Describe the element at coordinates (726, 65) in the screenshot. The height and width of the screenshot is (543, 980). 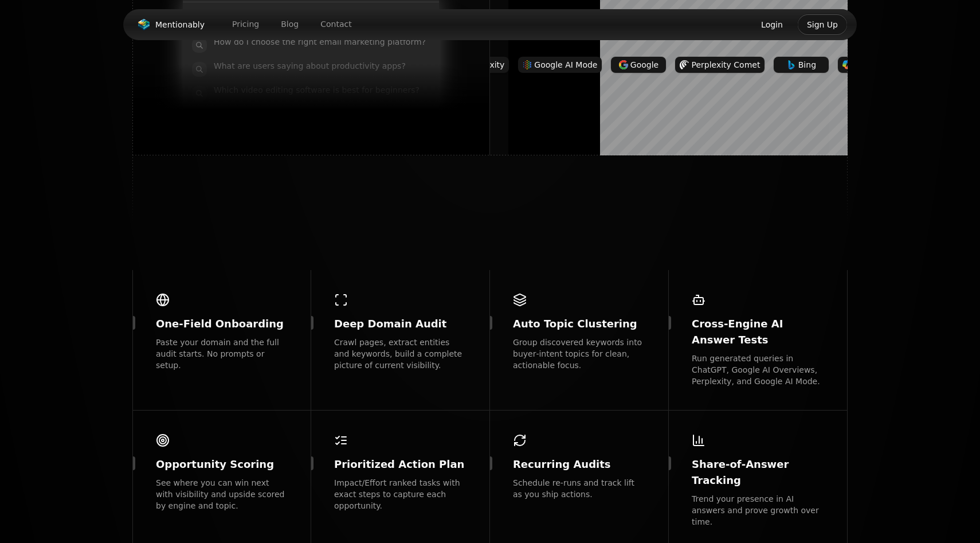
I see `span: Perplexity Comet` at that location.